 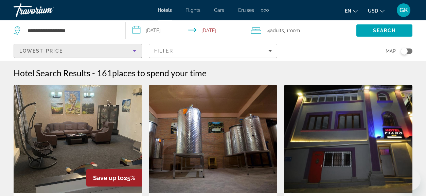 I want to click on span: Cars, so click(x=219, y=10).